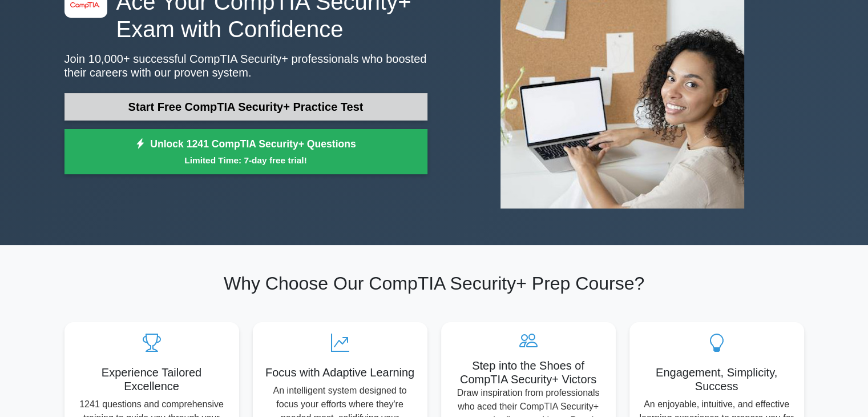 Image resolution: width=868 pixels, height=417 pixels. Describe the element at coordinates (152, 379) in the screenshot. I see `h5: Experience Tailored Excellence` at that location.